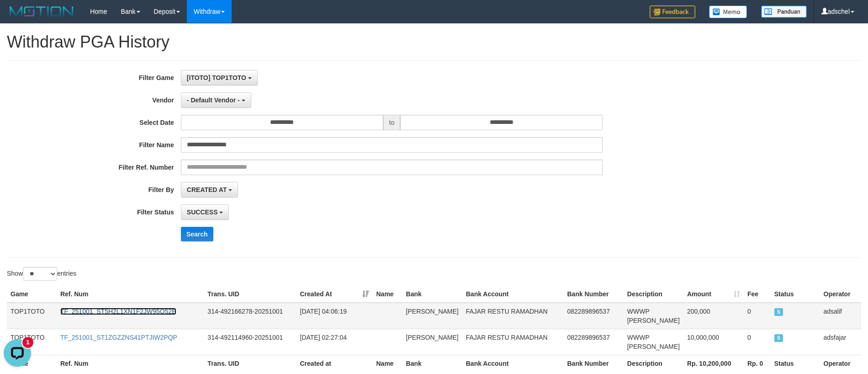  Describe the element at coordinates (673, 12) in the screenshot. I see `img: Feedback.jpg` at that location.